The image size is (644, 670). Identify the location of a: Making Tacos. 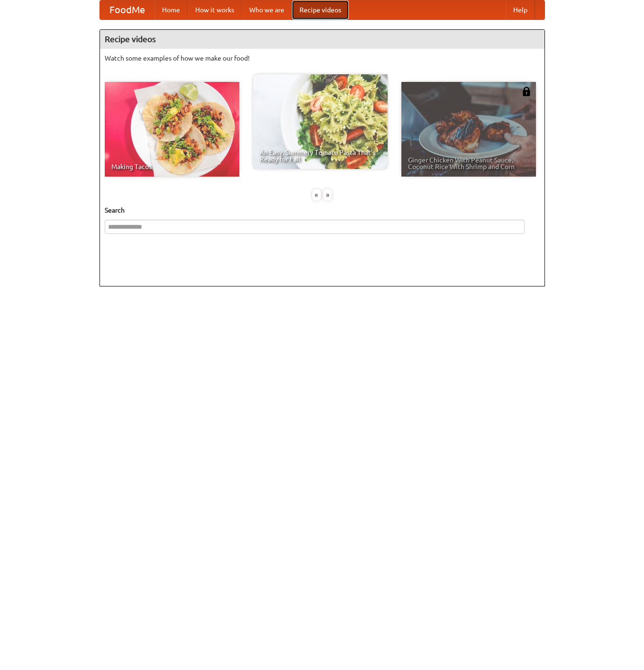
(172, 129).